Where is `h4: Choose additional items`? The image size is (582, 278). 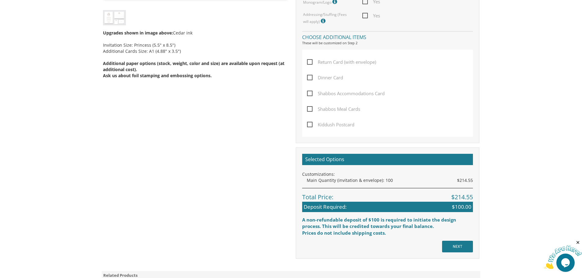
h4: Choose additional items is located at coordinates (387, 36).